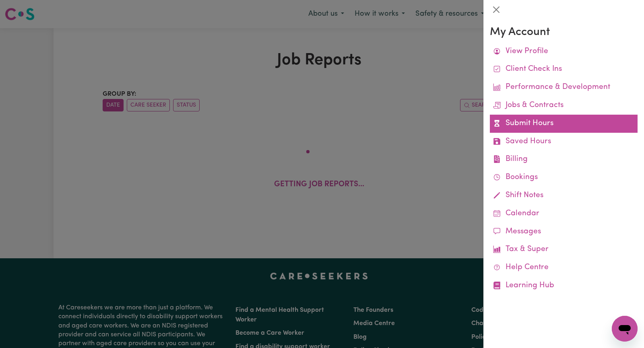 Image resolution: width=644 pixels, height=348 pixels. What do you see at coordinates (564, 286) in the screenshot?
I see `a: Learning Hub` at bounding box center [564, 286].